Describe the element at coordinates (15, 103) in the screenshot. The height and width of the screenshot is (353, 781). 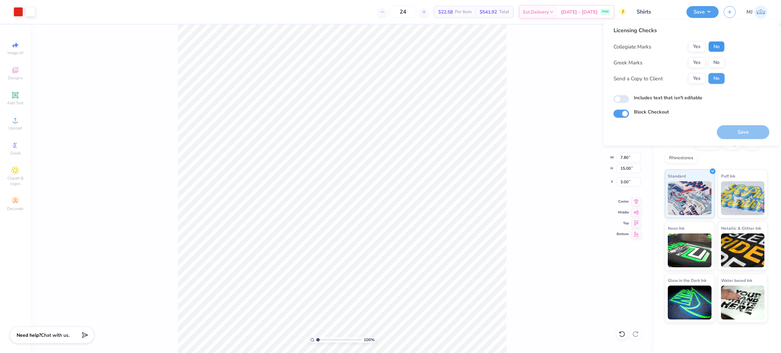
I see `span: Add Text` at that location.